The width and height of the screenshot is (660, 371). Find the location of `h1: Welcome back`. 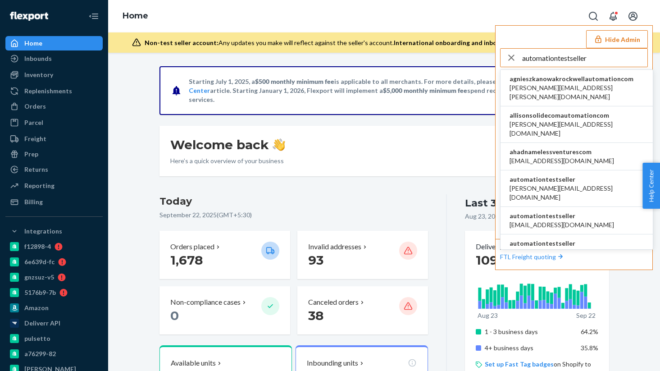

h1: Welcome back is located at coordinates (228, 145).